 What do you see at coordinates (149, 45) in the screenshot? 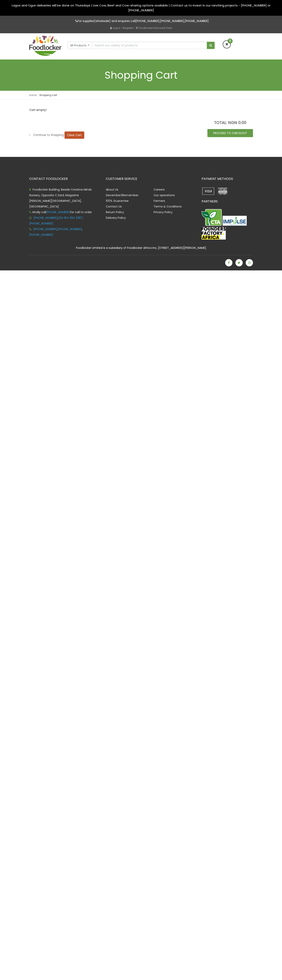
I see `input: Search our variety of products` at bounding box center [149, 45].